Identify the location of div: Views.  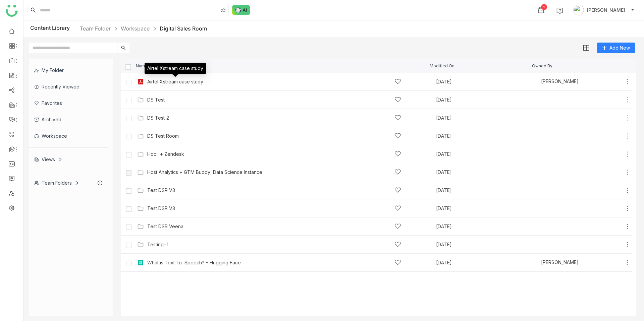
(49, 160).